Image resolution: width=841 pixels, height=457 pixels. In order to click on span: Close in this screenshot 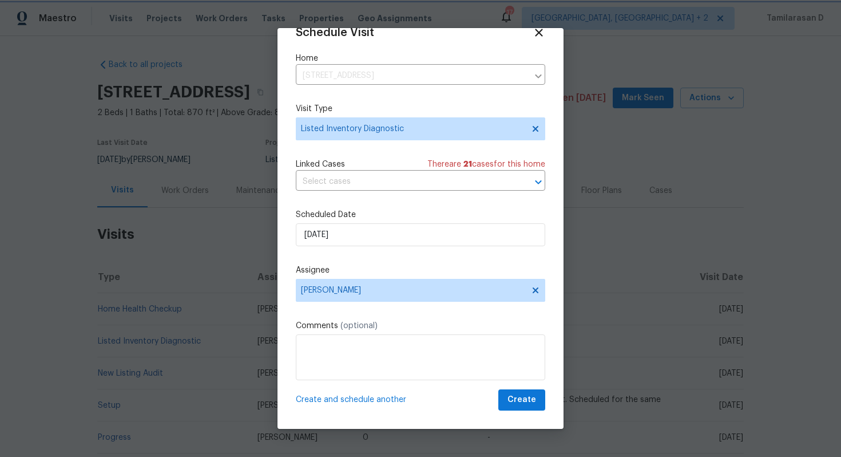, I will do `click(539, 33)`.